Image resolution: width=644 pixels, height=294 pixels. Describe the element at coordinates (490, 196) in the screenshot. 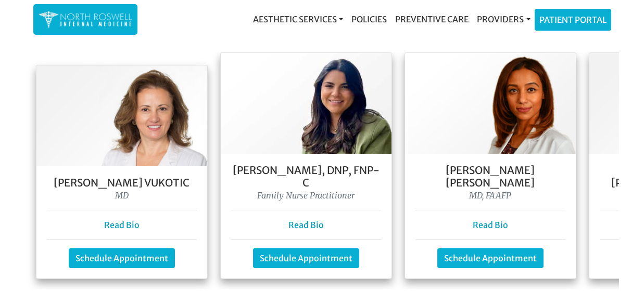

I see `i: MD, FAAFP` at that location.